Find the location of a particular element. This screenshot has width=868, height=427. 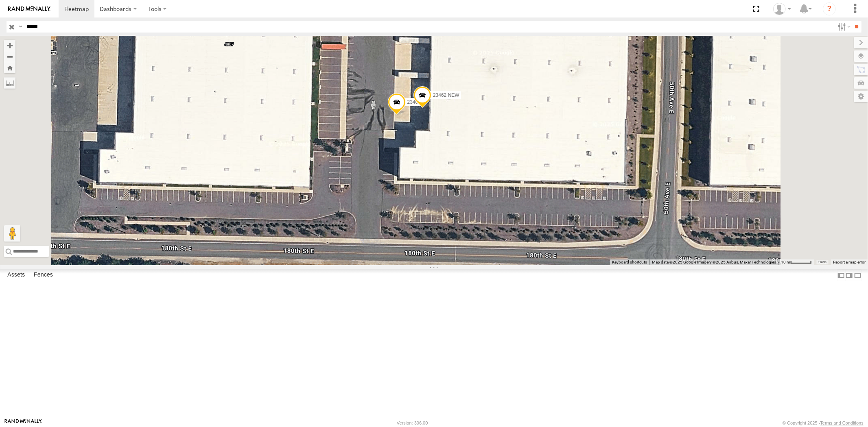

label: Fences is located at coordinates (44, 275).